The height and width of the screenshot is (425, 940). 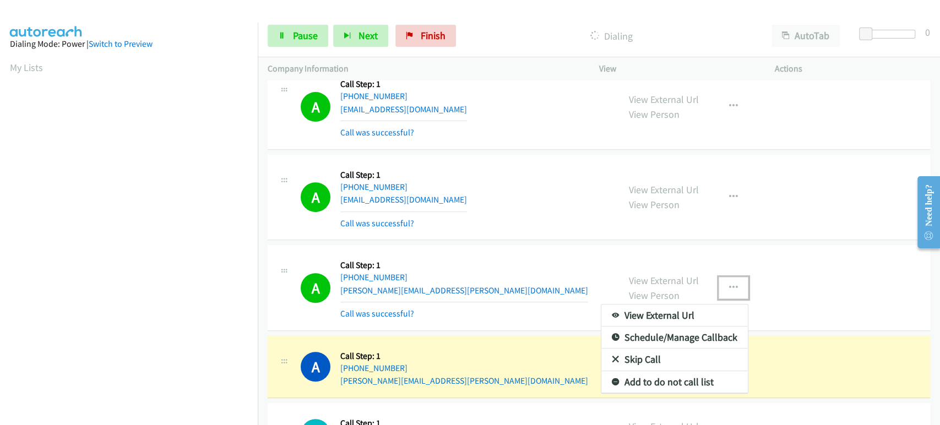 I want to click on div: Open Resource Center, so click(x=20, y=44).